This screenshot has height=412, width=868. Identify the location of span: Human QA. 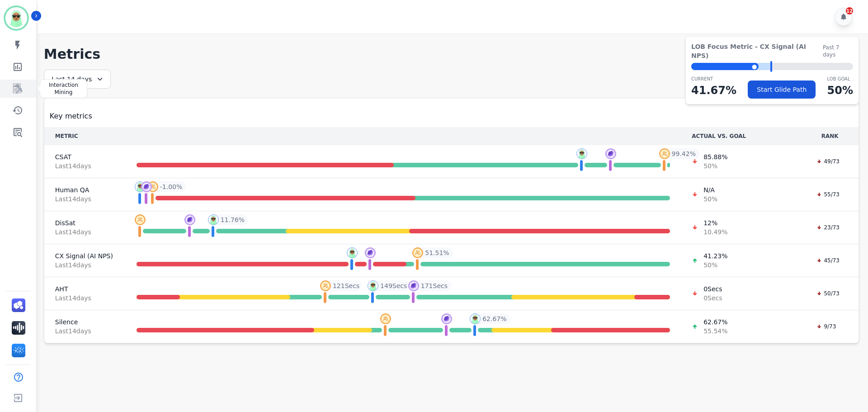
(85, 190).